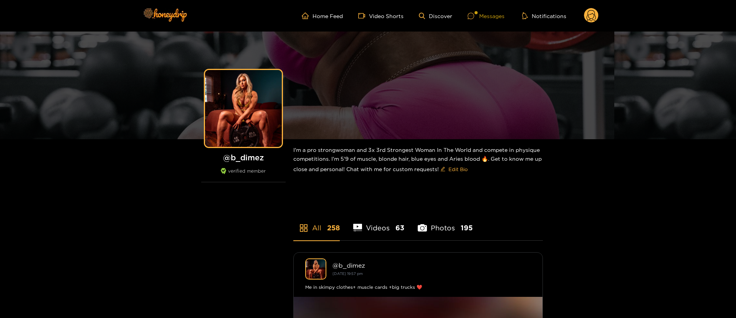 This screenshot has width=736, height=318. I want to click on div: I'm a pro strongwoman and 3x 3rd Strongest Woman In The World and compete in physique competition..., so click(418, 160).